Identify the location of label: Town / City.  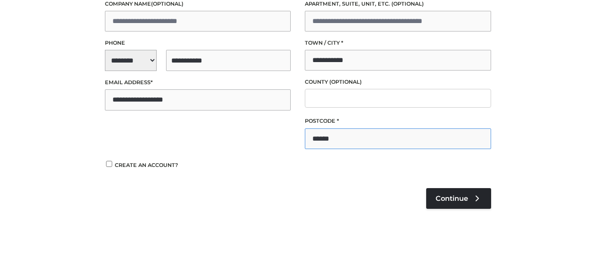
(398, 43).